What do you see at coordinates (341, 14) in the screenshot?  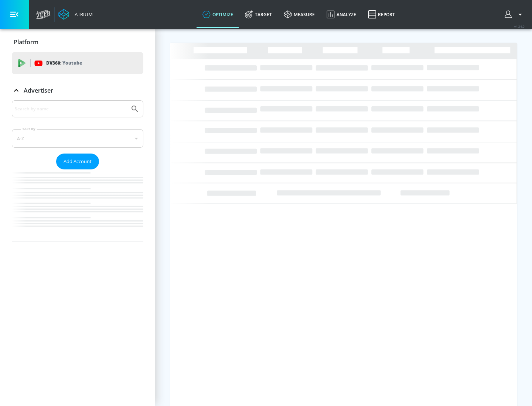 I see `a: Analyze` at bounding box center [341, 14].